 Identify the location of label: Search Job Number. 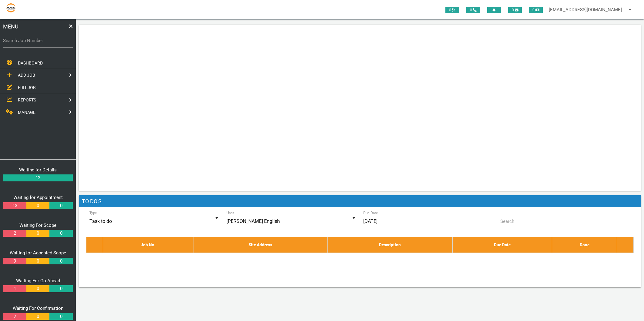
(38, 41).